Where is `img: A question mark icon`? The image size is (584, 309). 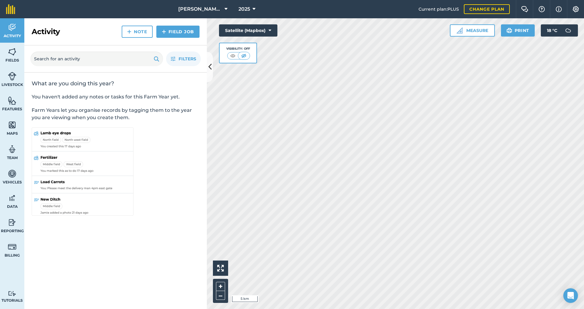 img: A question mark icon is located at coordinates (542, 9).